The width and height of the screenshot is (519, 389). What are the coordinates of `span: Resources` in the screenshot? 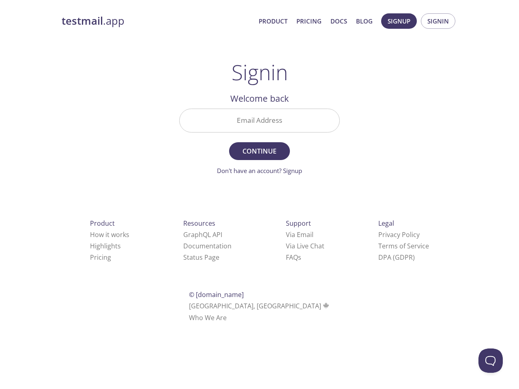 It's located at (199, 223).